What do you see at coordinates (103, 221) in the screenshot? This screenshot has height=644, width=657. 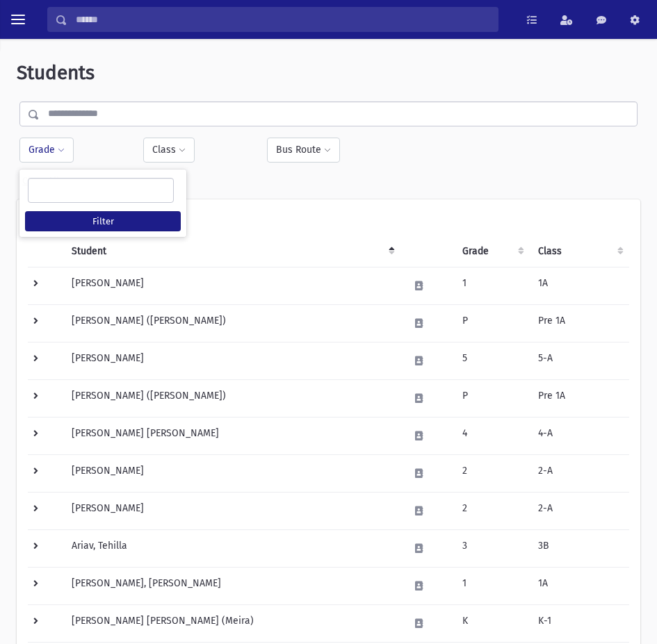 I see `button: Filter` at bounding box center [103, 221].